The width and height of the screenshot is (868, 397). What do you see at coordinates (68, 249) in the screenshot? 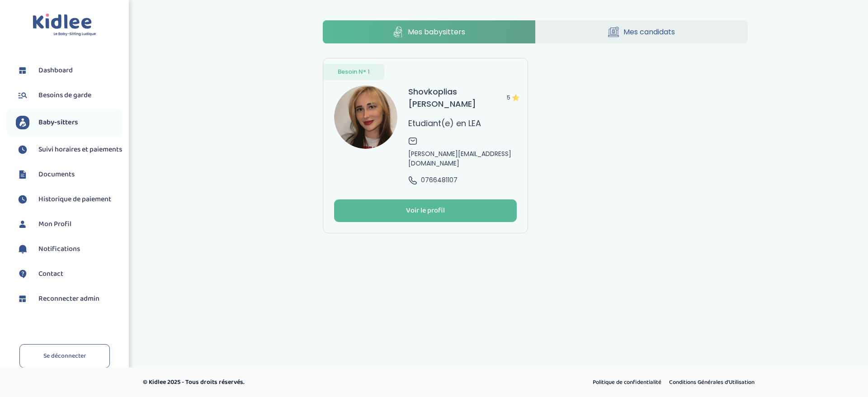
I see `a: Notifications` at bounding box center [68, 249].